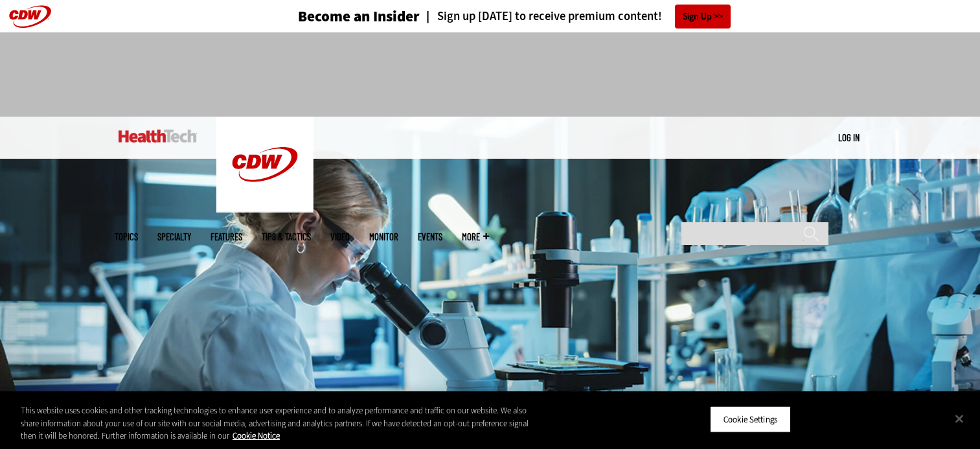  What do you see at coordinates (359, 17) in the screenshot?
I see `h3: Become an Insider` at bounding box center [359, 17].